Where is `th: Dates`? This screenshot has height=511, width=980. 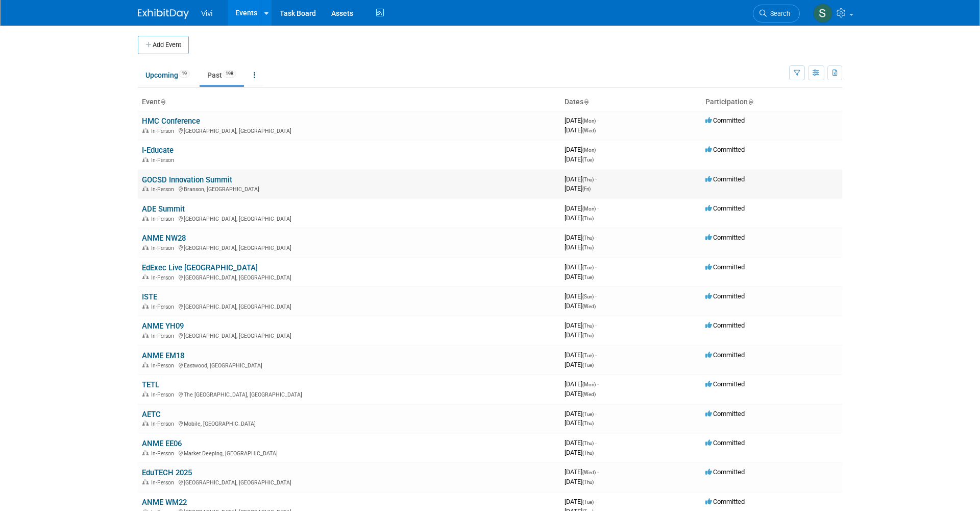 th: Dates is located at coordinates (631, 102).